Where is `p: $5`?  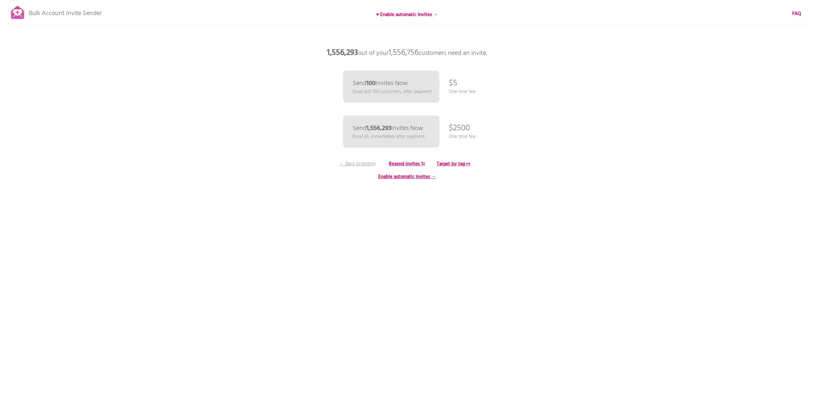
p: $5 is located at coordinates (453, 83).